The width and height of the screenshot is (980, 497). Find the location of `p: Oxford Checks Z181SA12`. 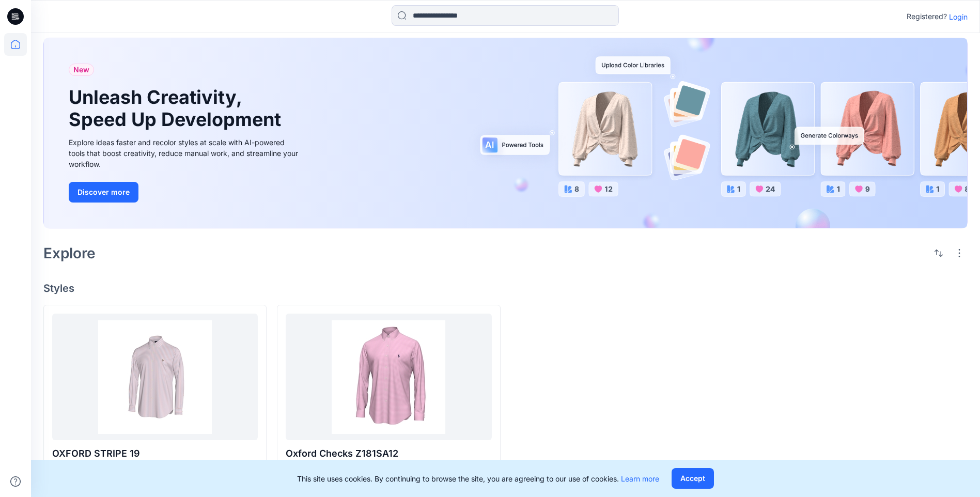

p: Oxford Checks Z181SA12 is located at coordinates (388, 454).